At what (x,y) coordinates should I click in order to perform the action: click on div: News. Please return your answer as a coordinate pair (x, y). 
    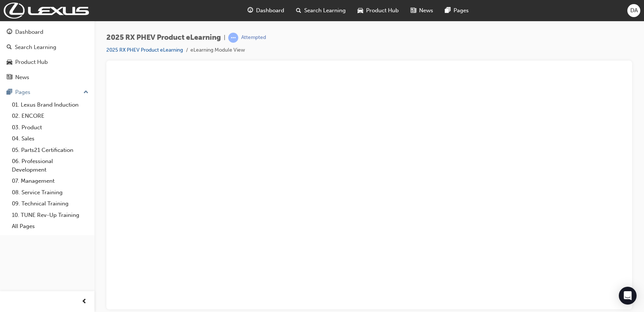
    Looking at the image, I should click on (22, 77).